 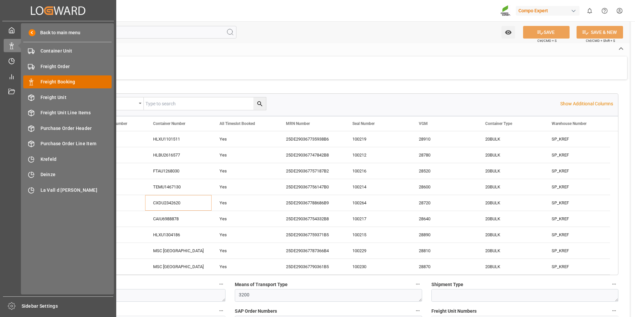 What do you see at coordinates (599, 32) in the screenshot?
I see `button: SAVE & NEW` at bounding box center [599, 32].